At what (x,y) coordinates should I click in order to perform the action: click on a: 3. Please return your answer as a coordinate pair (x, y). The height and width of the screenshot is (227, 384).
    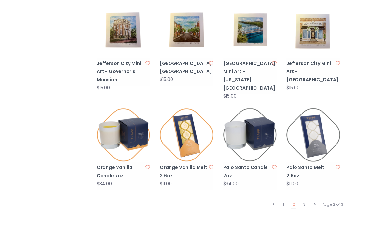
    Looking at the image, I should click on (305, 204).